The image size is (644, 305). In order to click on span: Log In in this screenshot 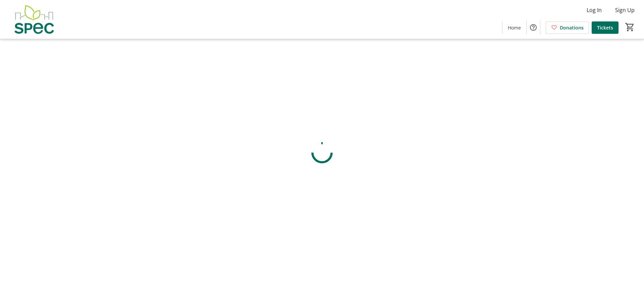, I will do `click(594, 10)`.